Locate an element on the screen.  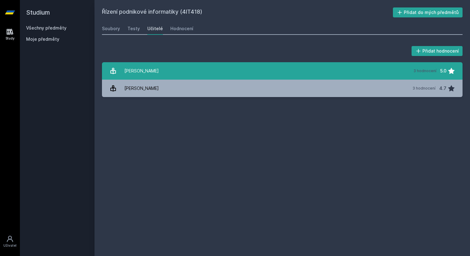
button: Přidat do mých předmětů is located at coordinates (427, 12).